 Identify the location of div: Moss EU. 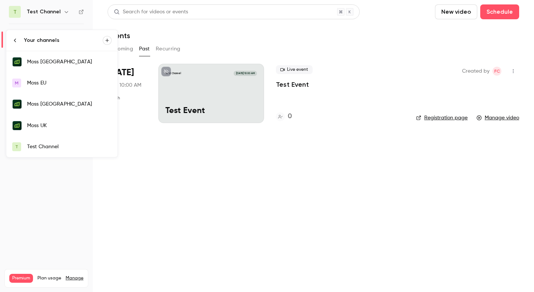
(69, 83).